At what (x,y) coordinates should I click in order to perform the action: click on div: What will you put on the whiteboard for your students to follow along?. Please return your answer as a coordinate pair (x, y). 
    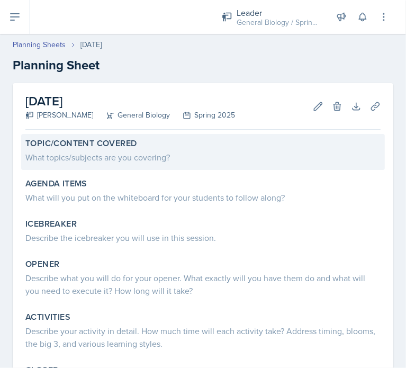
    Looking at the image, I should click on (203, 197).